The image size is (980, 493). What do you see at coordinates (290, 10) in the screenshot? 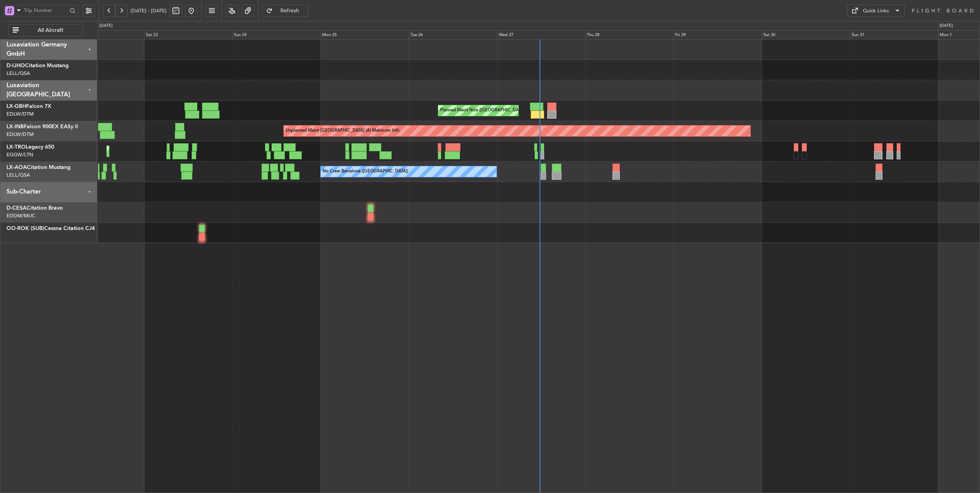
I see `span: Refresh` at bounding box center [290, 10].